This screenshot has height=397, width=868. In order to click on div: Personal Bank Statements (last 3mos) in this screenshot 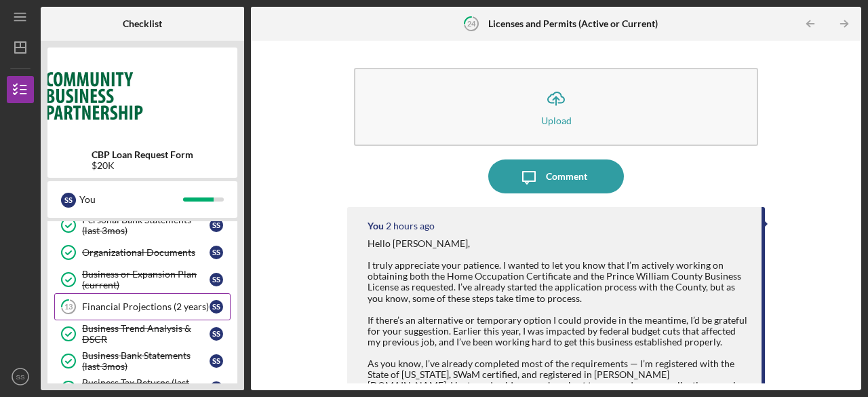, I will do `click(146, 225)`.